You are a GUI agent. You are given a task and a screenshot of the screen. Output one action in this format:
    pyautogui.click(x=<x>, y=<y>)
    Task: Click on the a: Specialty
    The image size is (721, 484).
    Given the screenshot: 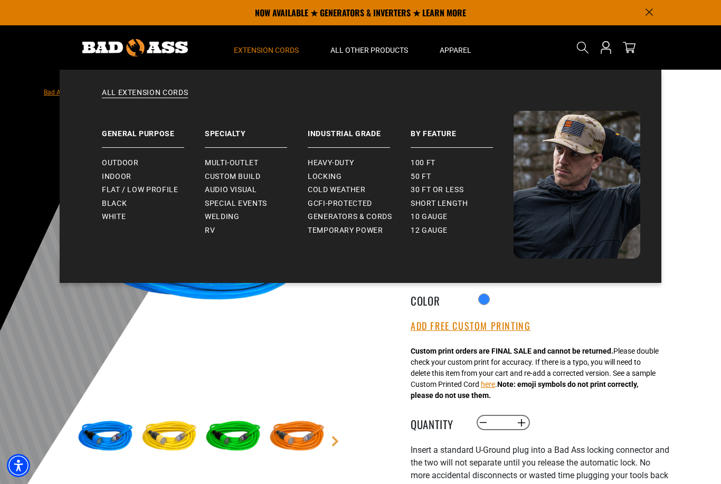 What is the action you would take?
    pyautogui.click(x=256, y=129)
    